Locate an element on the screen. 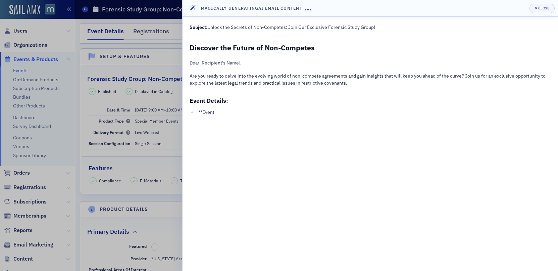 Image resolution: width=558 pixels, height=271 pixels. p: Unlock the Secrets of Non-Competes: Join Our Exclusive Forensic Study Group! is located at coordinates (370, 27).